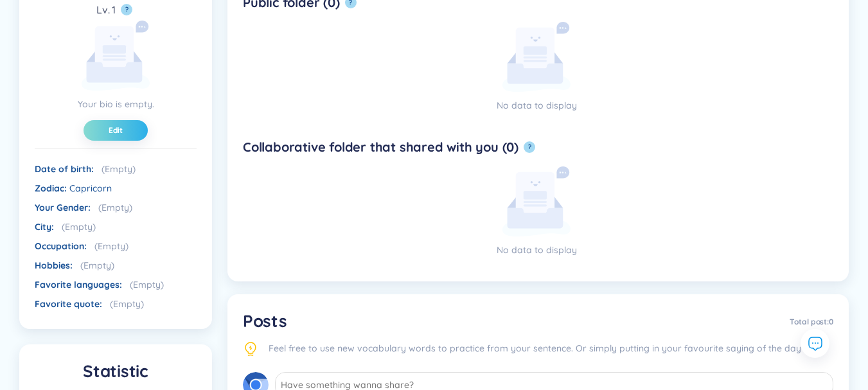 The image size is (868, 390). Describe the element at coordinates (103, 10) in the screenshot. I see `span: Lv.` at that location.